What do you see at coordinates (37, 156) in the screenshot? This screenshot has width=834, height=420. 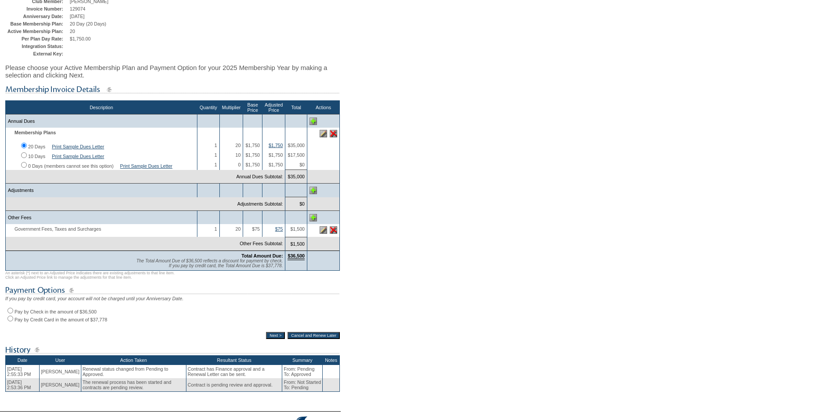 I see `label: 10 Days` at bounding box center [37, 156].